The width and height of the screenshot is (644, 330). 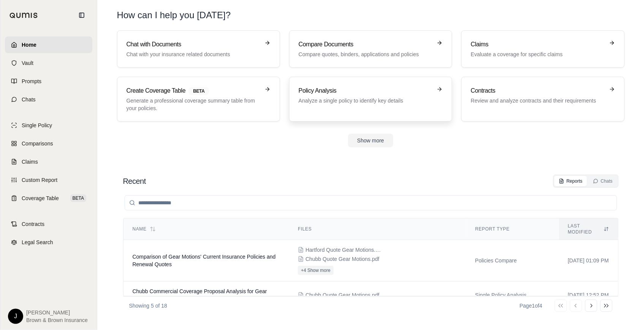 I want to click on a: Policy AnalysisAnalyze a single policy to identify key details, so click(x=371, y=99).